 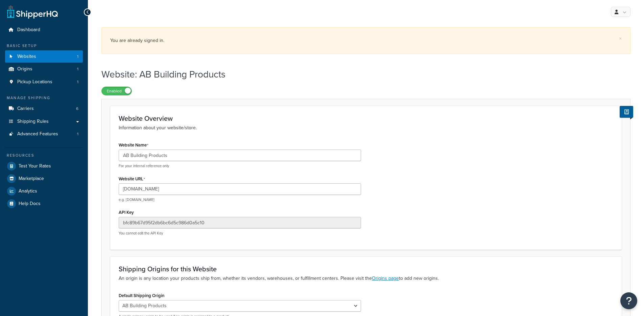 I want to click on div: Manage Shipping, so click(x=44, y=98).